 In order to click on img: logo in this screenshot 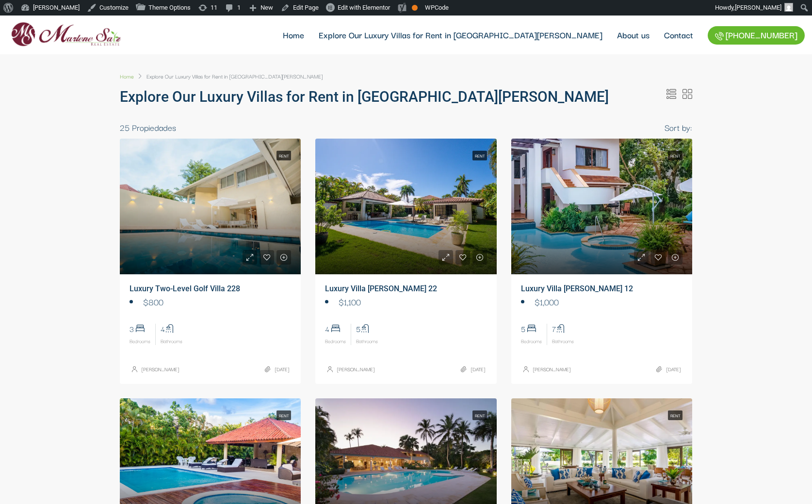, I will do `click(66, 35)`.